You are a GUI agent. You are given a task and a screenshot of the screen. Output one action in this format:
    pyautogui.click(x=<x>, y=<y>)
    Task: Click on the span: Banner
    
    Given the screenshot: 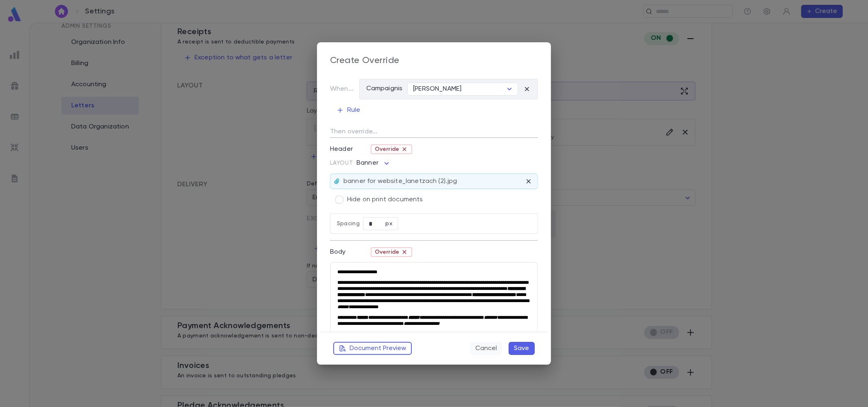 What is the action you would take?
    pyautogui.click(x=367, y=163)
    